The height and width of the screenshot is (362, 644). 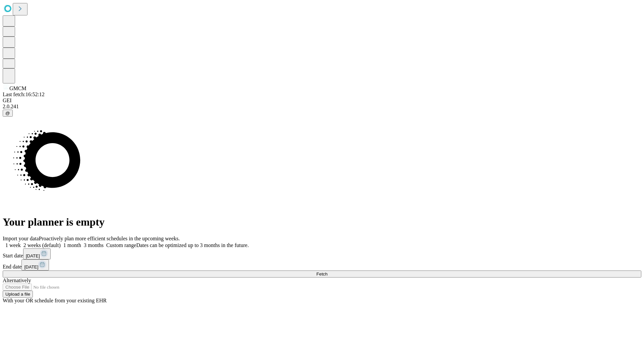 What do you see at coordinates (121, 245) in the screenshot?
I see `span: Custom range` at bounding box center [121, 245].